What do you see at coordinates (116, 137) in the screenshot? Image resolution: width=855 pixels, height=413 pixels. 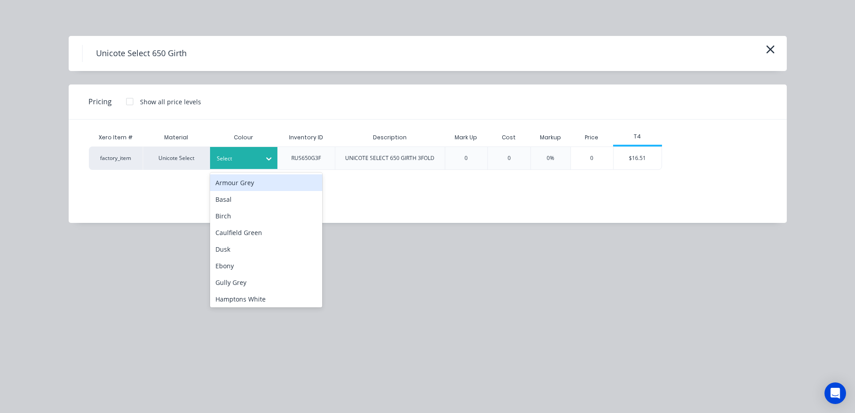 I see `div: Xero Item #` at bounding box center [116, 137].